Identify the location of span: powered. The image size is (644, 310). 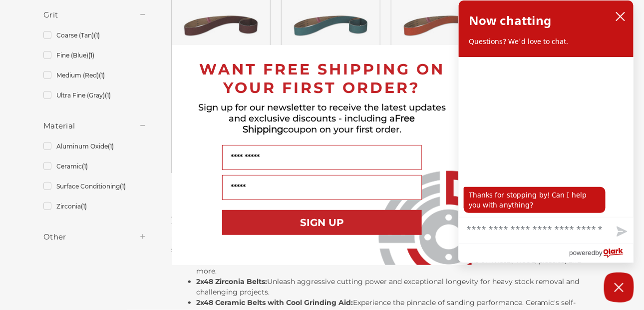
(582, 252).